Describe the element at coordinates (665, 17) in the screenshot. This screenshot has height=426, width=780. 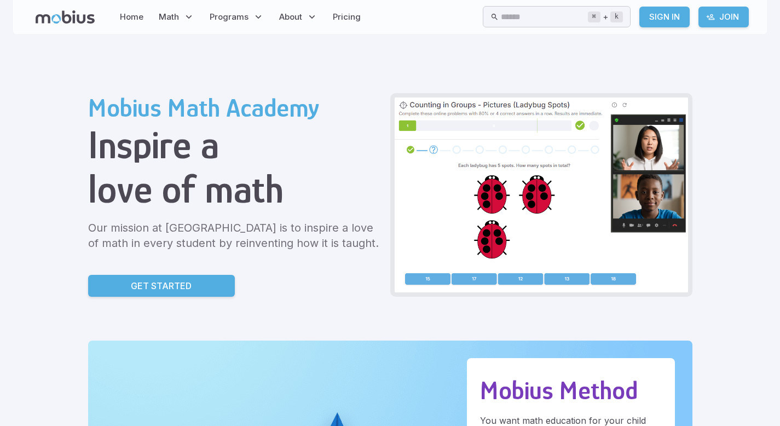
I see `a: Sign In` at that location.